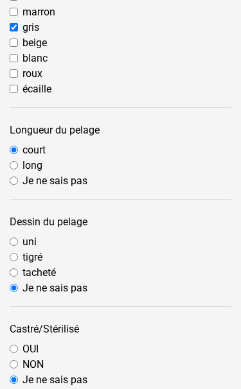  I want to click on input: NON, so click(13, 364).